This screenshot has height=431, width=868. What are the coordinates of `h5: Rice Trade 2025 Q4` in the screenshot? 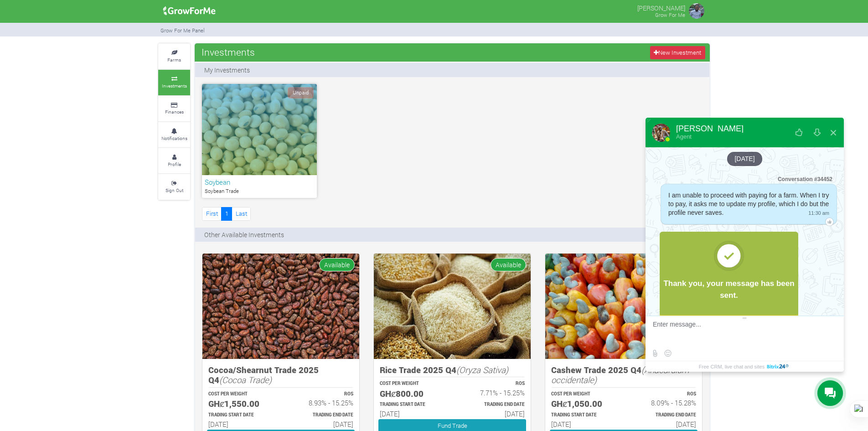 It's located at (452, 370).